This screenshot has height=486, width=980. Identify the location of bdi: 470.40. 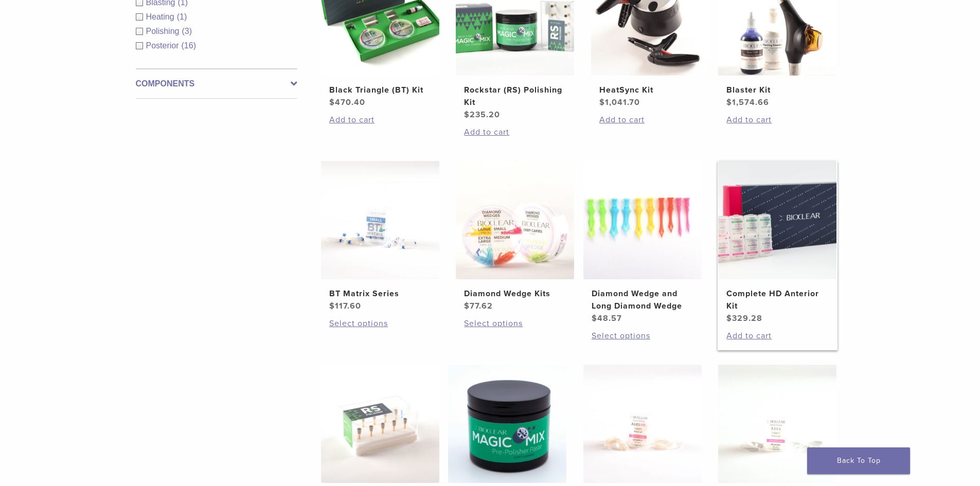
(347, 103).